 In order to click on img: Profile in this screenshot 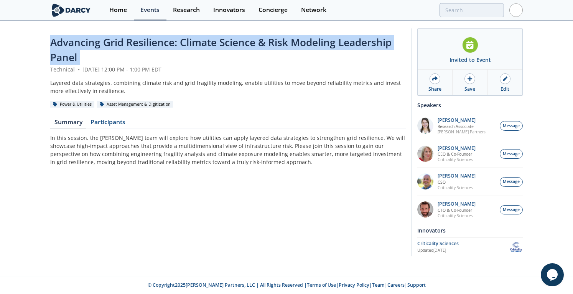, I will do `click(516, 10)`.